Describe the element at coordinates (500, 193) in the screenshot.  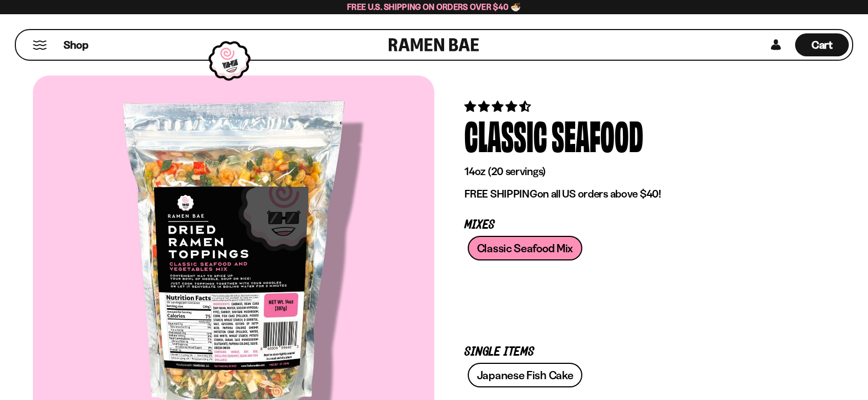
I see `strong: FREE SHIPPING` at that location.